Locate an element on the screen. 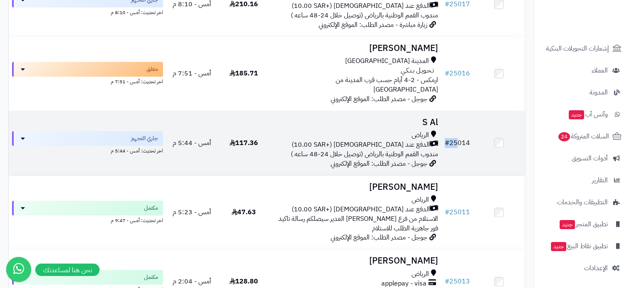 Image resolution: width=631 pixels, height=288 pixels. a: وآتس آبجديد is located at coordinates (582, 114).